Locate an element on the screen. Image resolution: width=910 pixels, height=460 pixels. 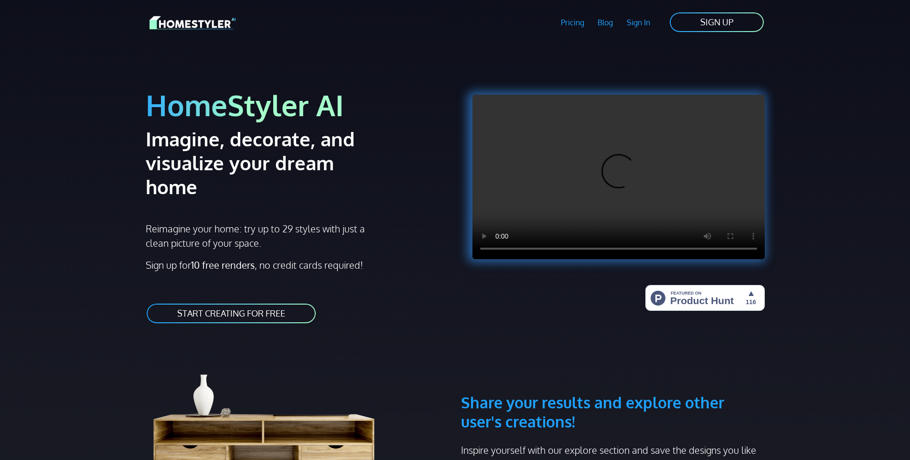
a: Sign In is located at coordinates (639, 22).